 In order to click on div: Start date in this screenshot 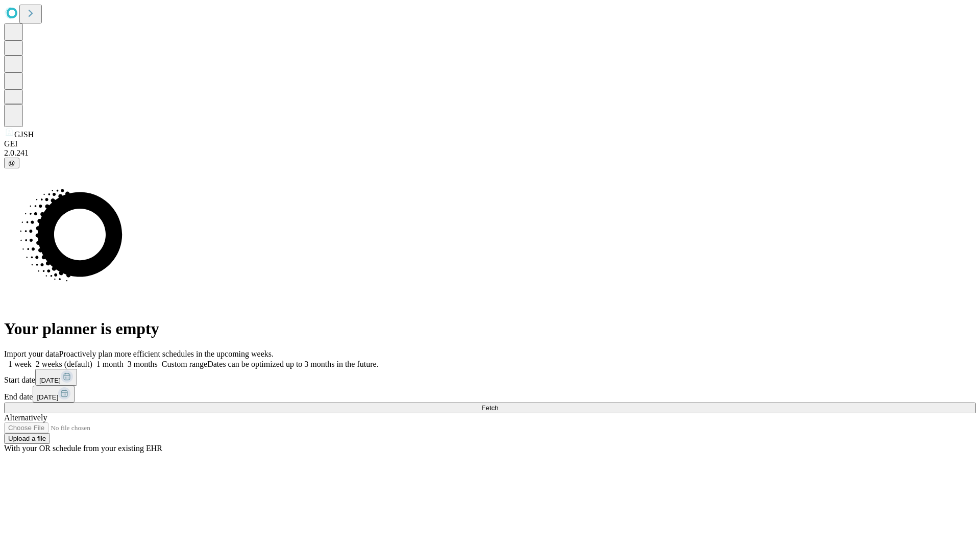, I will do `click(490, 377)`.